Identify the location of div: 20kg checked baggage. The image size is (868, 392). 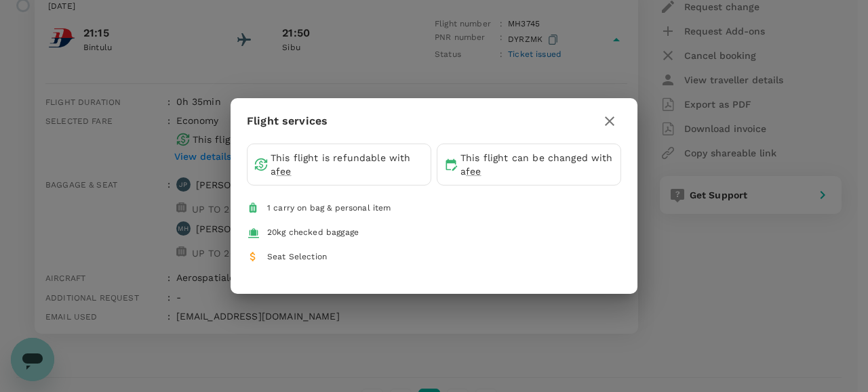
(313, 233).